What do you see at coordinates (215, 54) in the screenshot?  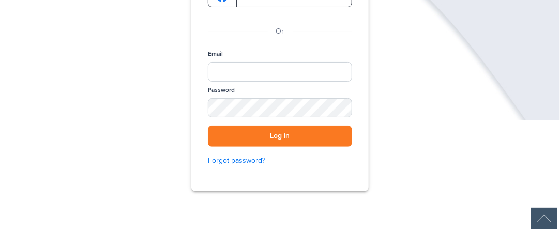 I see `label: Email` at bounding box center [215, 54].